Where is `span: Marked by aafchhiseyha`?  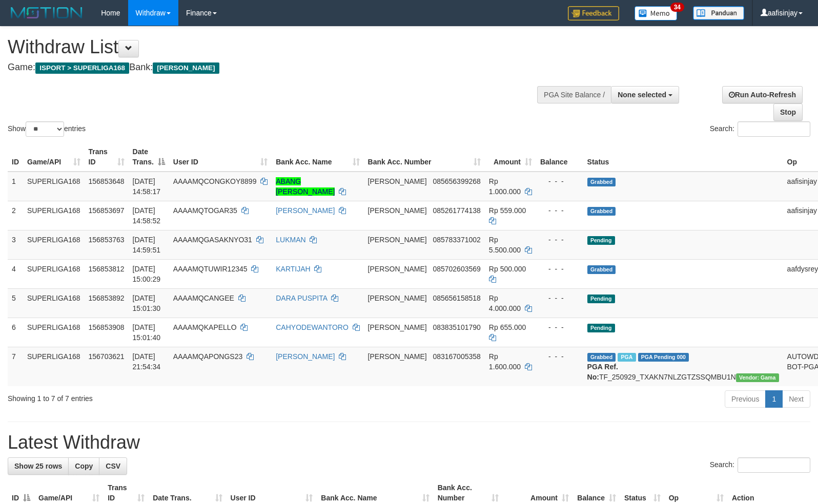
span: Marked by aafchhiseyha is located at coordinates (627, 357).